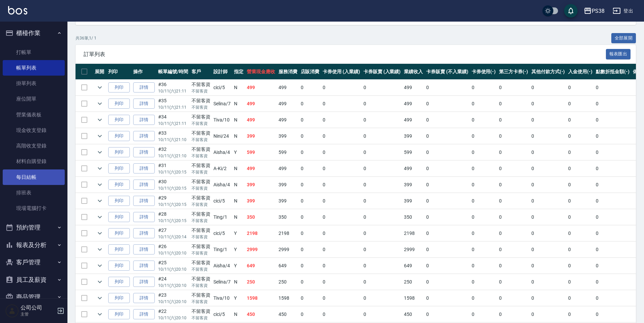 The image size is (644, 323). What do you see at coordinates (34, 245) in the screenshot?
I see `button: 報表及分析` at bounding box center [34, 245].